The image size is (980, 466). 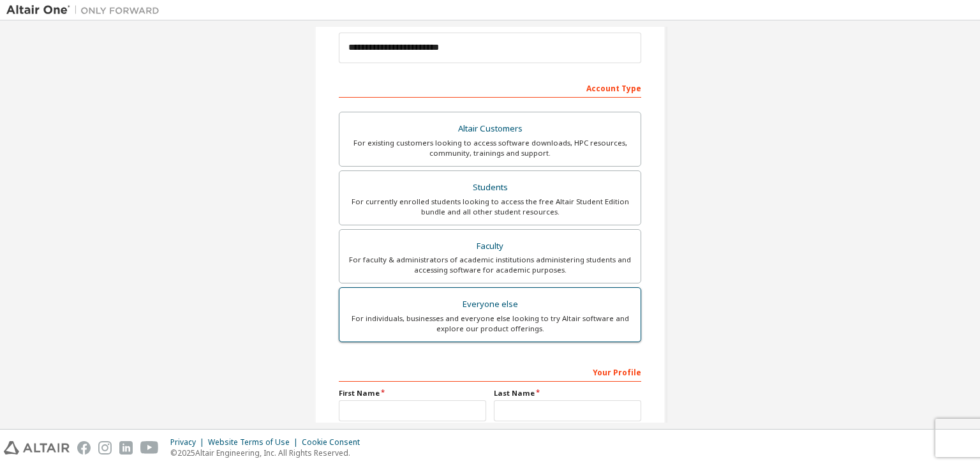 What do you see at coordinates (189, 442) in the screenshot?
I see `div: Privacy` at bounding box center [189, 442].